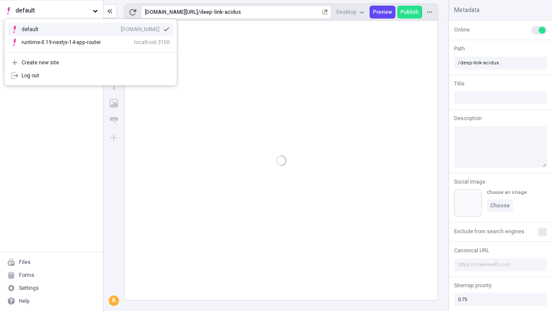 This screenshot has height=311, width=552. Describe the element at coordinates (410, 12) in the screenshot. I see `button: Publish` at that location.